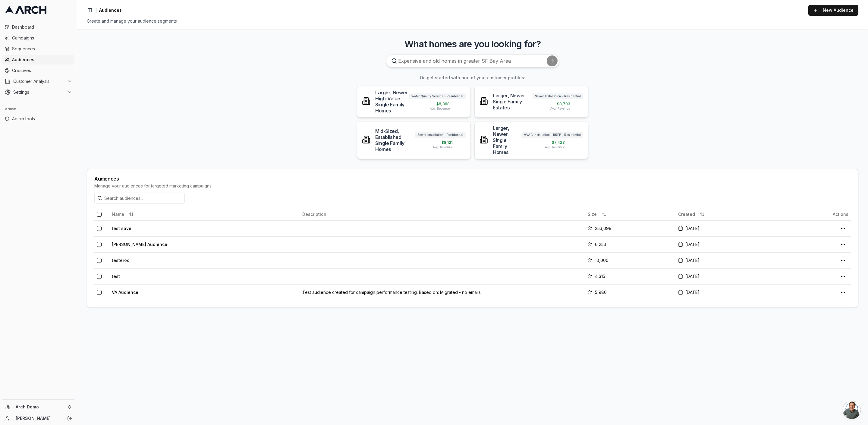 The width and height of the screenshot is (868, 425). What do you see at coordinates (834, 10) in the screenshot?
I see `a: New Audience` at bounding box center [834, 10].